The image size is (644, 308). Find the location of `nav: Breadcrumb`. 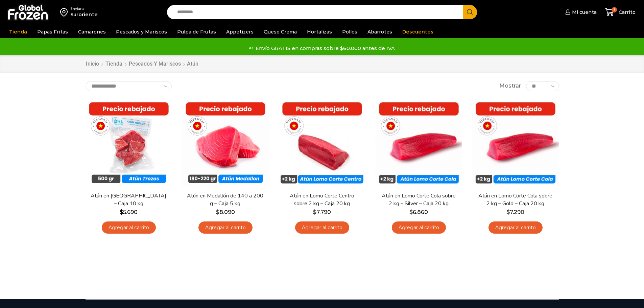

nav: Breadcrumb is located at coordinates (142, 64).